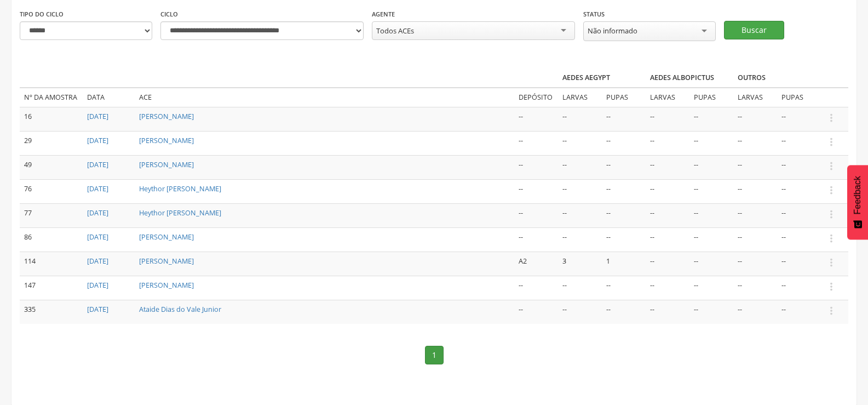  I want to click on td: 3, so click(580, 264).